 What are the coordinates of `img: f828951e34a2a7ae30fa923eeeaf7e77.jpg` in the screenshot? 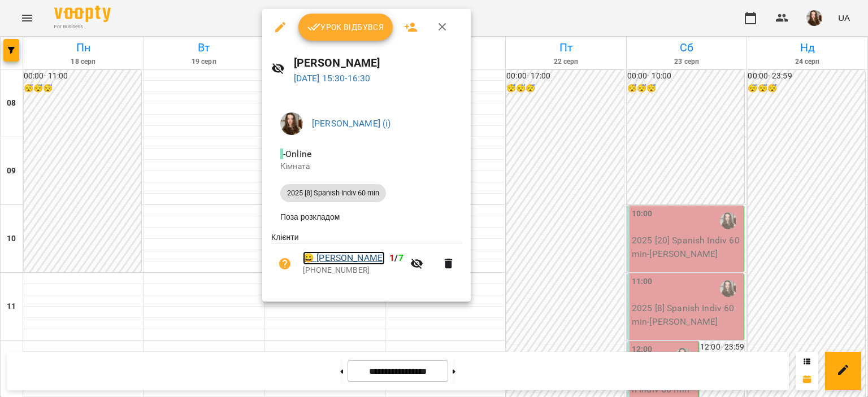 It's located at (291, 124).